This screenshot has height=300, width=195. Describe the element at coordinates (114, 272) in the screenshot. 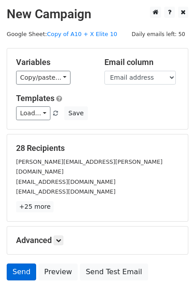

I see `a: Send Test Email` at that location.